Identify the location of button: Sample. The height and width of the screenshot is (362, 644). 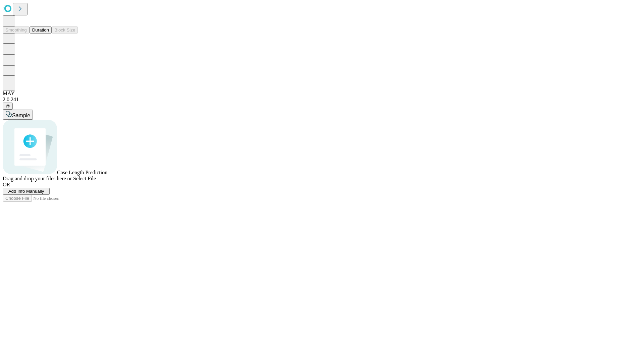
(18, 115).